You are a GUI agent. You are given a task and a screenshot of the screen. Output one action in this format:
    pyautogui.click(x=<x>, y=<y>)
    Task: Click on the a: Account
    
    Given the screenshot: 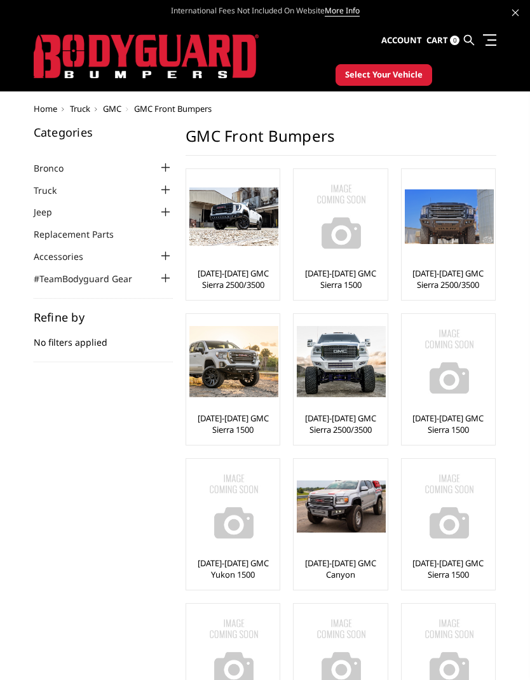 What is the action you would take?
    pyautogui.click(x=402, y=41)
    